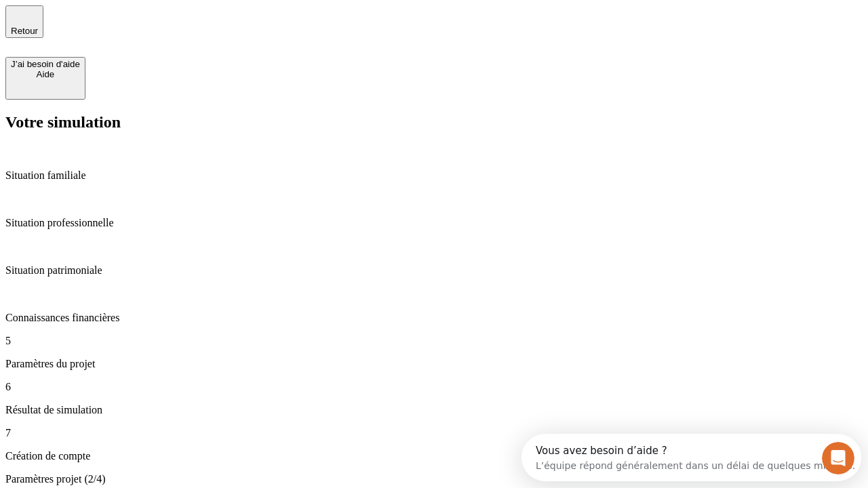 The height and width of the screenshot is (488, 868). Describe the element at coordinates (173, 17) in the screenshot. I see `div: Vous avez besoin d’aide ?` at that location.